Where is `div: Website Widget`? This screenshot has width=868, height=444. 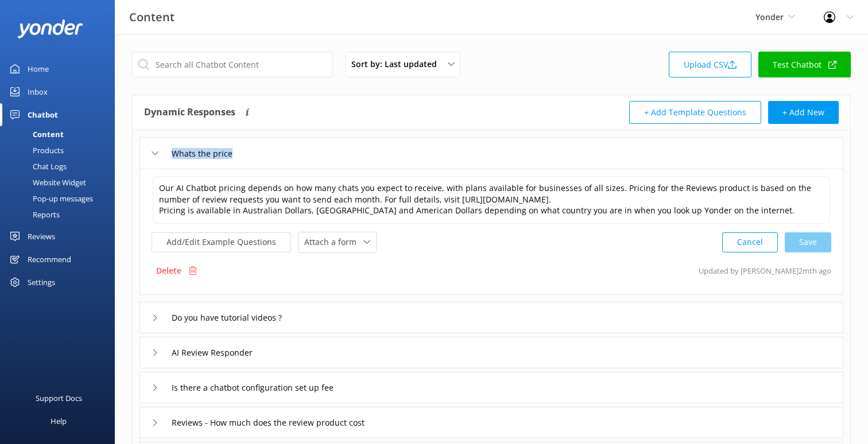 div: Website Widget is located at coordinates (46, 183).